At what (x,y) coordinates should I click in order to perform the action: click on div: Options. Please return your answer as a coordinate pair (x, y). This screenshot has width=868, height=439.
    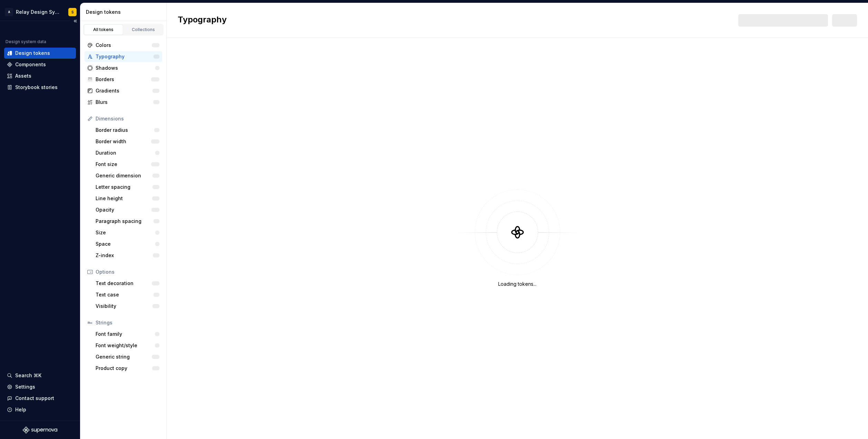
    Looking at the image, I should click on (128, 272).